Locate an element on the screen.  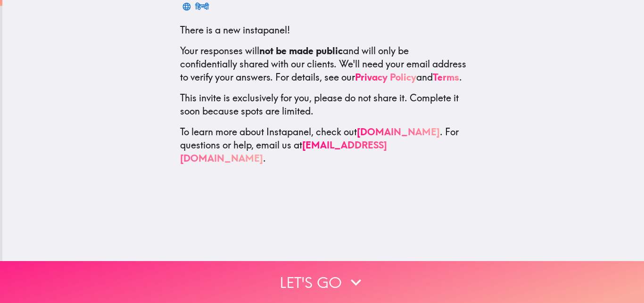
p: This invite is exclusively for you, please do not share it. Complete it soon because spots are li... is located at coordinates (323, 105).